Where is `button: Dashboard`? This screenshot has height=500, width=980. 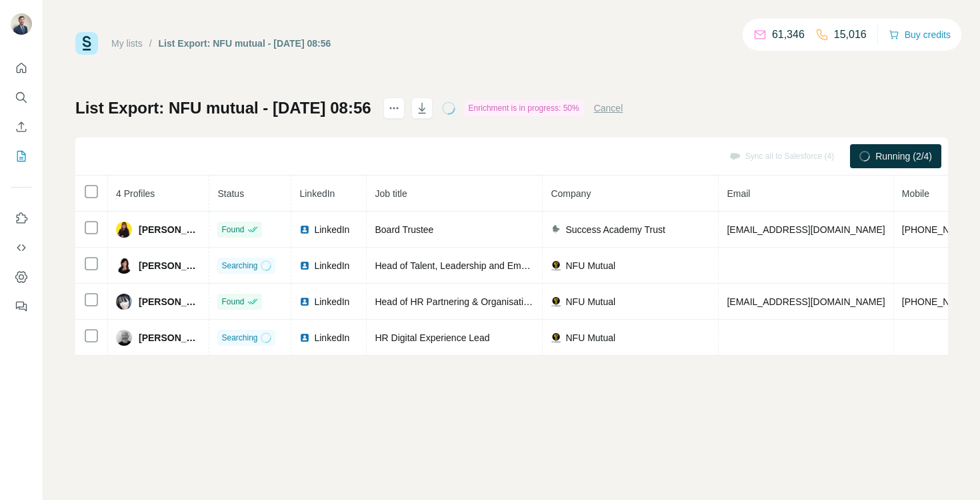 button: Dashboard is located at coordinates (21, 277).